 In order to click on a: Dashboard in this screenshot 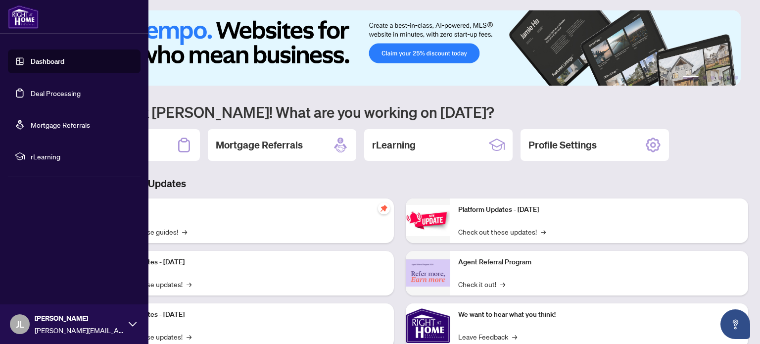, I will do `click(48, 61)`.